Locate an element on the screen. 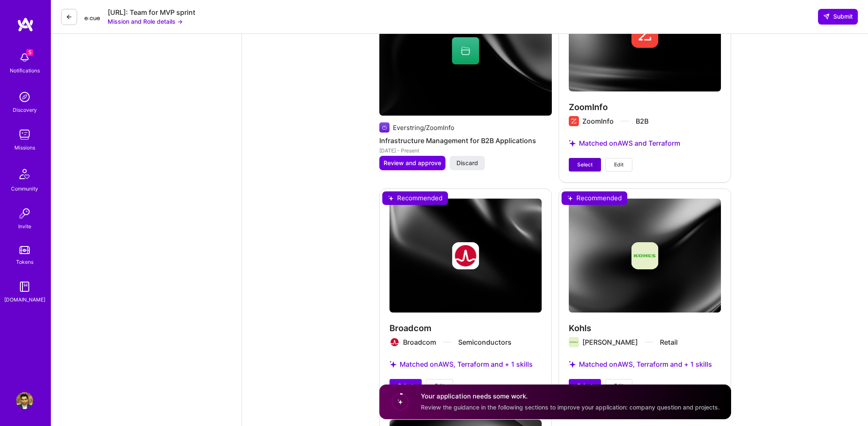 Image resolution: width=868 pixels, height=426 pixels. img: Company Logo is located at coordinates (92, 17).